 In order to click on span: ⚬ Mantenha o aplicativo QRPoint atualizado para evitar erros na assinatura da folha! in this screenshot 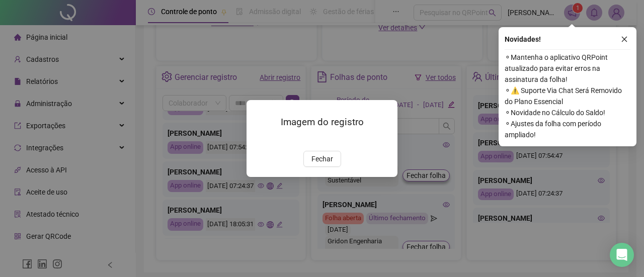, I will do `click(568, 68)`.